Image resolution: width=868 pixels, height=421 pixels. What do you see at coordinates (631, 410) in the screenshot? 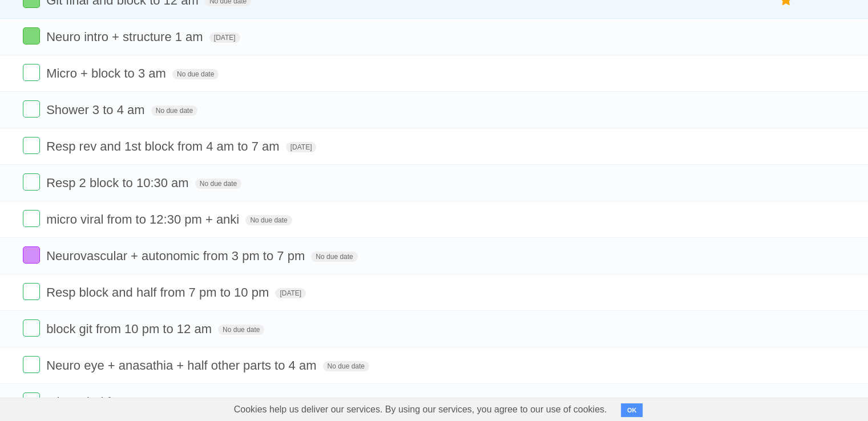
I see `button: OK` at bounding box center [631, 410].